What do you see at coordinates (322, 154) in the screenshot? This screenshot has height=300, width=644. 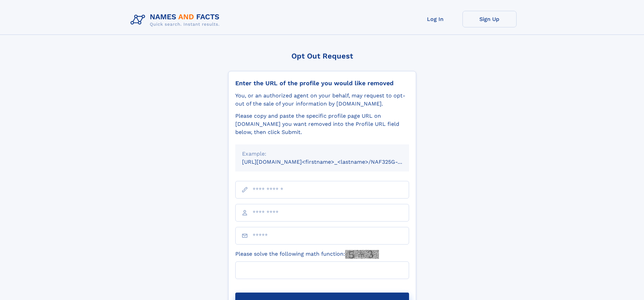 I see `div: Example:` at bounding box center [322, 154].